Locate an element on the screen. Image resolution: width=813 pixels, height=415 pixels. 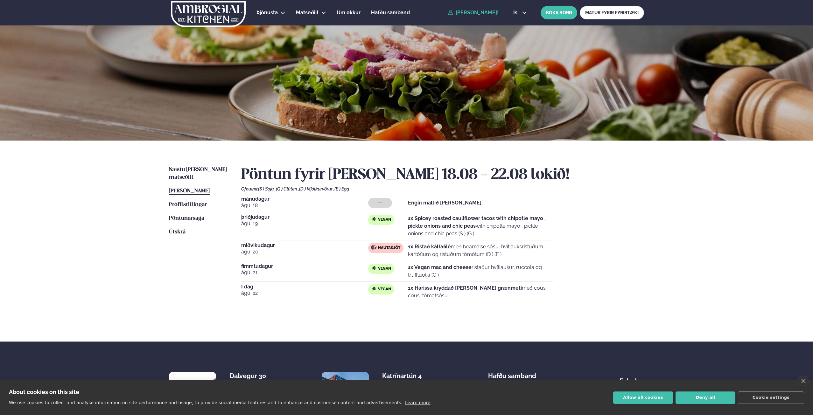
span: Pöntunarsaga is located at coordinates (187, 218).